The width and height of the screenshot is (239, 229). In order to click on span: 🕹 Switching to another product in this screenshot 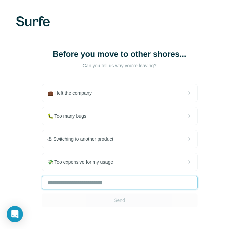, I will do `click(83, 139)`.